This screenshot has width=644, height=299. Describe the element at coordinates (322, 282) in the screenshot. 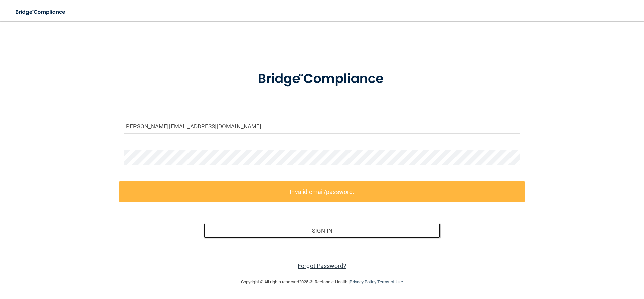

I see `div: Copyright © All rights reserved 2025 @ Rectangle Health | |` at that location.